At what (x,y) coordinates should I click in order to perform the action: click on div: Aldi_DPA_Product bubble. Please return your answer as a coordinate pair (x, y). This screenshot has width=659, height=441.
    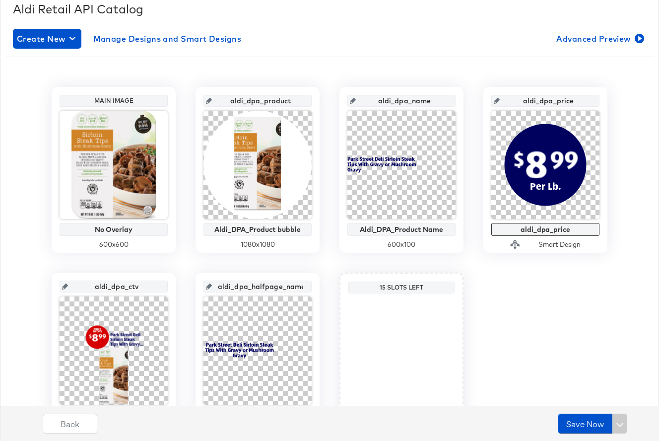
    Looking at the image, I should click on (257, 229).